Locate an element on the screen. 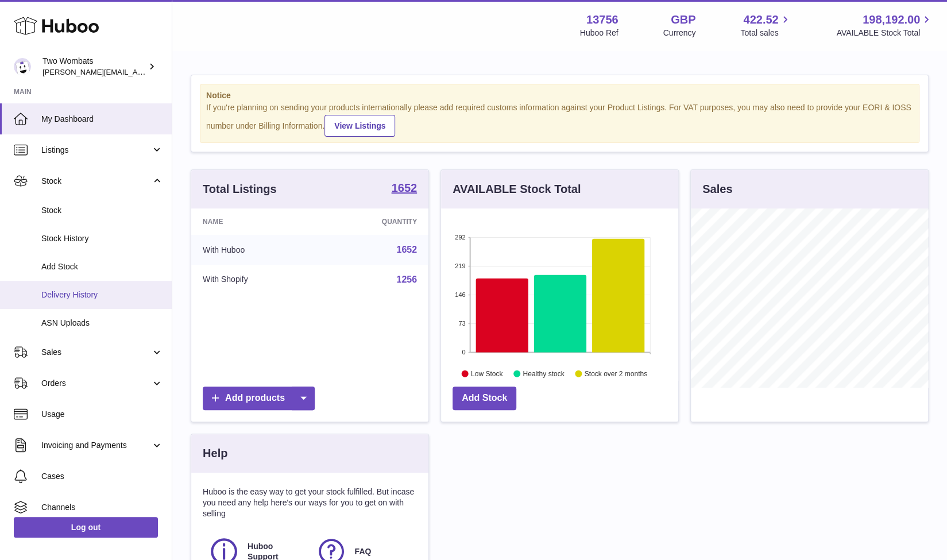  td: With Shopify is located at coordinates (255, 280).